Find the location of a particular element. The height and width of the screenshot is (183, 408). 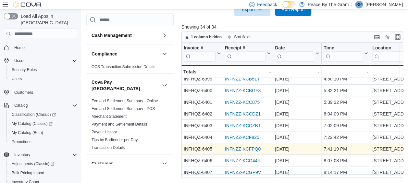

a: INFNZZ-KCC875 is located at coordinates (242, 102).